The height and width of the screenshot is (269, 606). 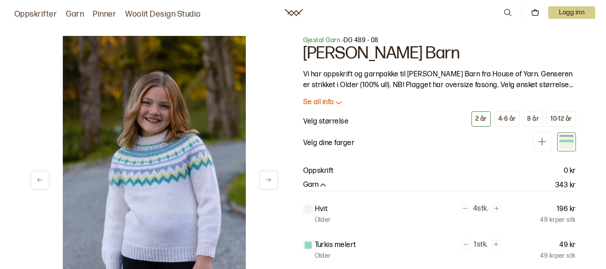 What do you see at coordinates (533, 119) in the screenshot?
I see `button: 8 år` at bounding box center [533, 119].